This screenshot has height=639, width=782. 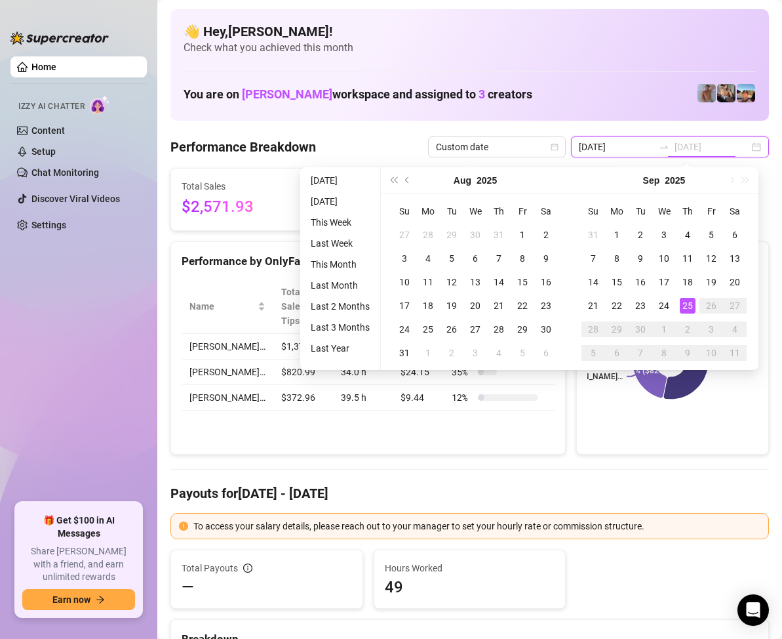 I want to click on div: 5, so click(x=523, y=353).